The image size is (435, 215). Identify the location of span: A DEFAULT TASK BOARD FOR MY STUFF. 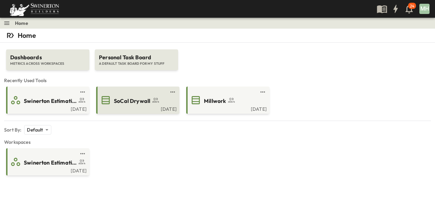
(136, 64).